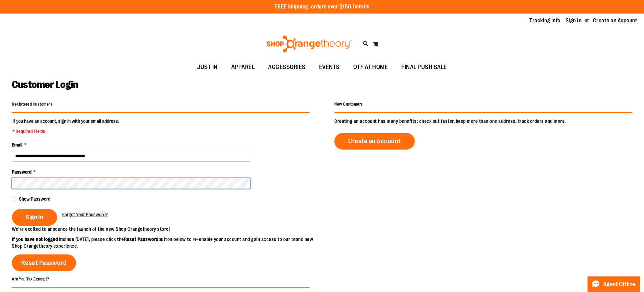  What do you see at coordinates (21, 172) in the screenshot?
I see `span: Password` at bounding box center [21, 172].